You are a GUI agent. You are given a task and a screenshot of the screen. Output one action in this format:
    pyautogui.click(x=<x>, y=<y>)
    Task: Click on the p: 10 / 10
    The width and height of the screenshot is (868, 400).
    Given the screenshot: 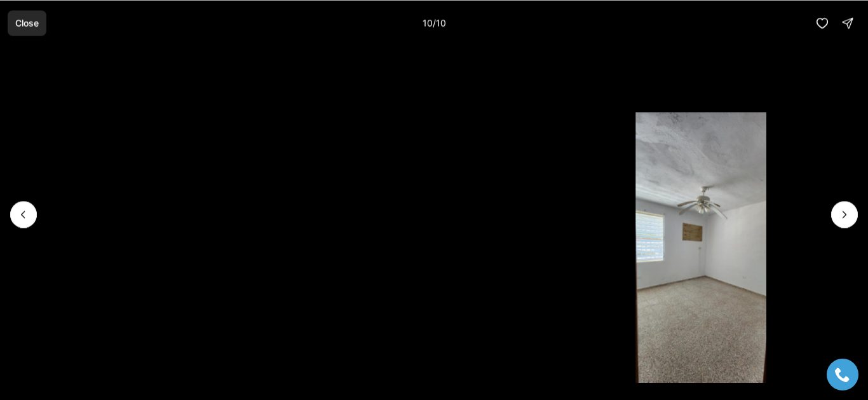 What is the action you would take?
    pyautogui.click(x=434, y=22)
    